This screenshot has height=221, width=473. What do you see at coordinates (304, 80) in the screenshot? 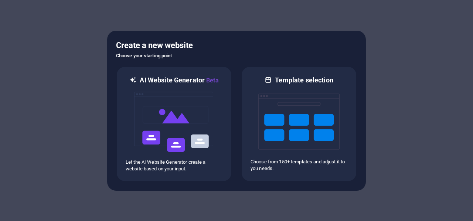
I see `h6: Template selection` at bounding box center [304, 80].